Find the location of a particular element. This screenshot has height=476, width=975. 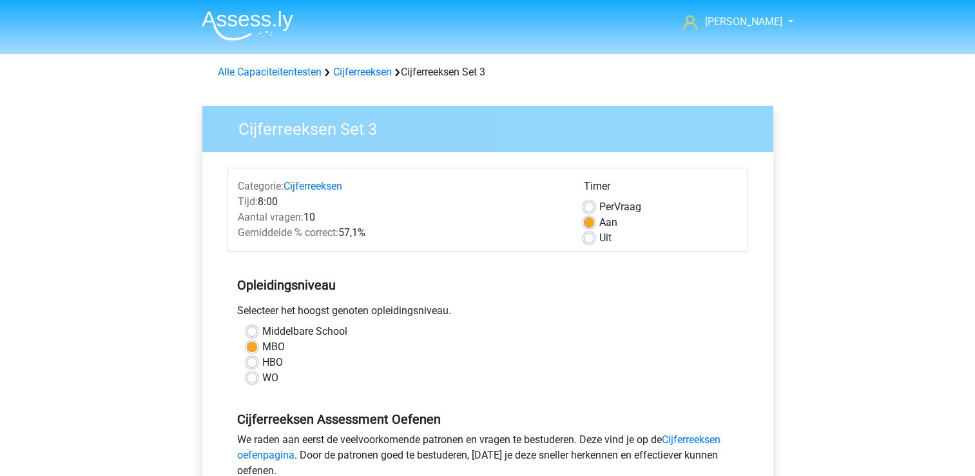

label: WO is located at coordinates (270, 378).